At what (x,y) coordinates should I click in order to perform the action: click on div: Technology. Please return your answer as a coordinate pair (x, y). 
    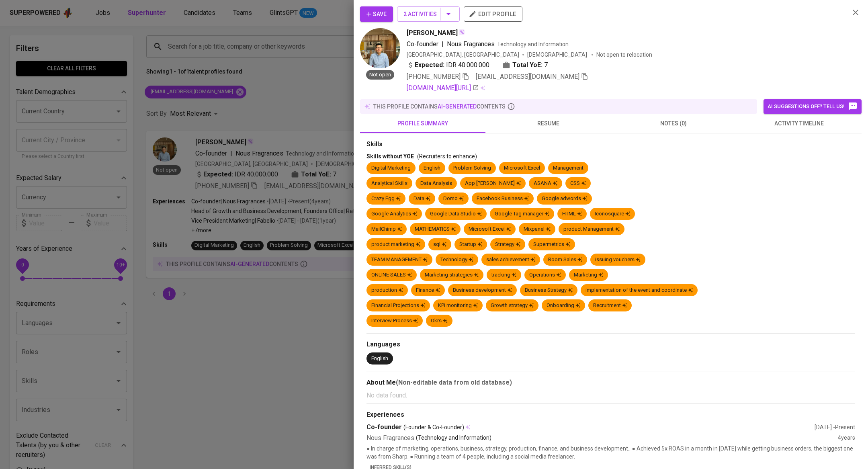
    Looking at the image, I should click on (457, 259).